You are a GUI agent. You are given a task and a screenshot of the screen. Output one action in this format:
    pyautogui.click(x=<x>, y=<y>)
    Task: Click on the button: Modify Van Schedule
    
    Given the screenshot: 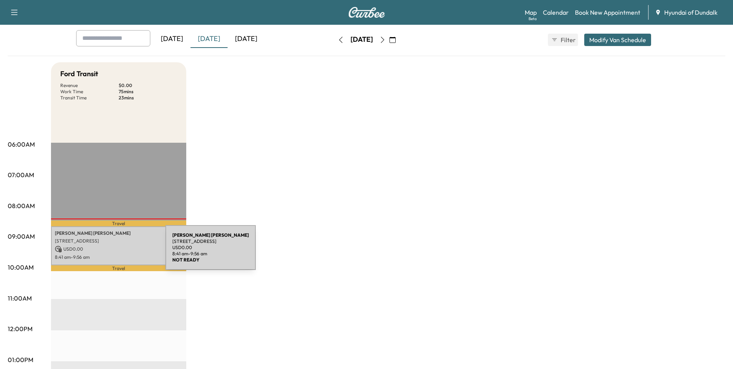 What is the action you would take?
    pyautogui.click(x=618, y=40)
    